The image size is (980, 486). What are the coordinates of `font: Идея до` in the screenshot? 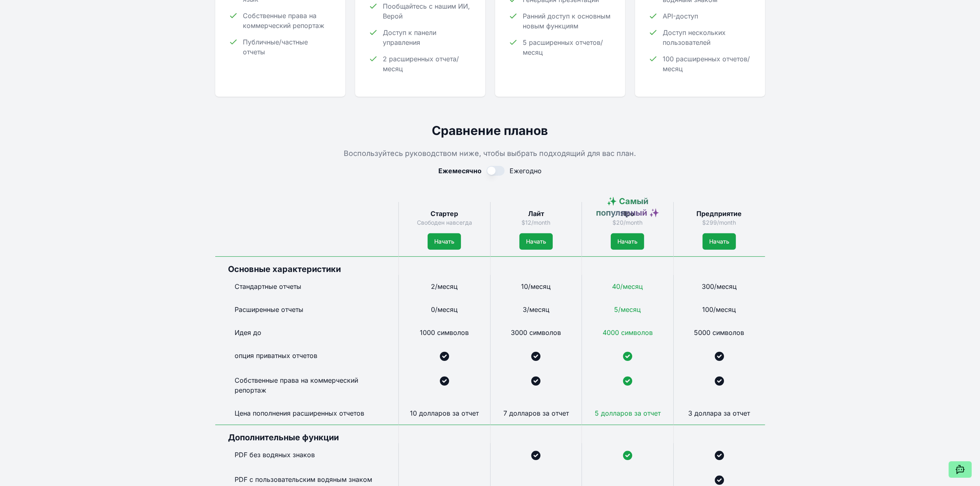 It's located at (248, 333).